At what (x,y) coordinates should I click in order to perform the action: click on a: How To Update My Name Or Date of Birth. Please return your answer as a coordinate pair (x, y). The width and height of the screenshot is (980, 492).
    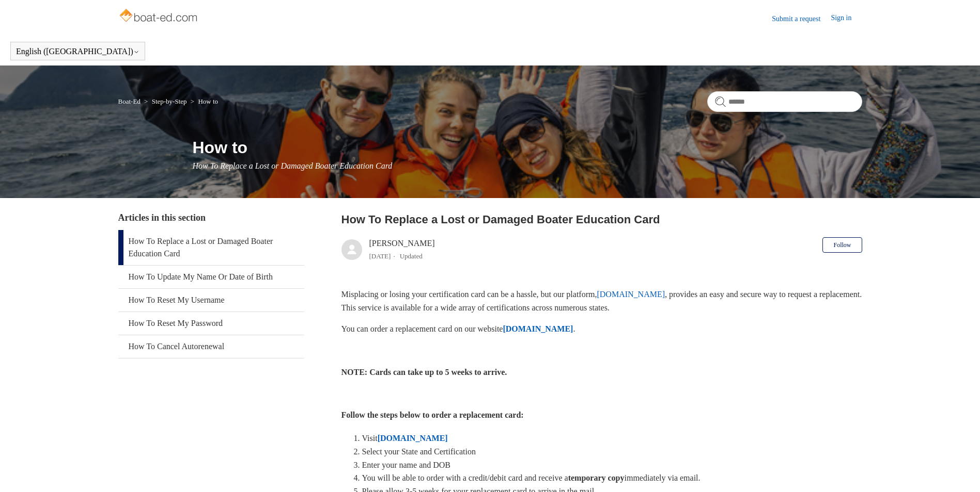
    Looking at the image, I should click on (211, 277).